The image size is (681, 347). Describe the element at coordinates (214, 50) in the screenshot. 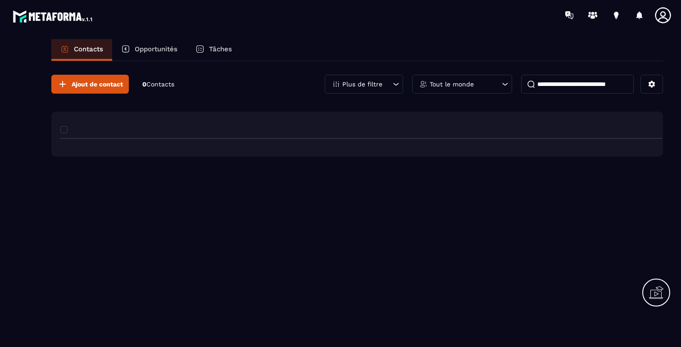

I see `a: Tâches` at that location.